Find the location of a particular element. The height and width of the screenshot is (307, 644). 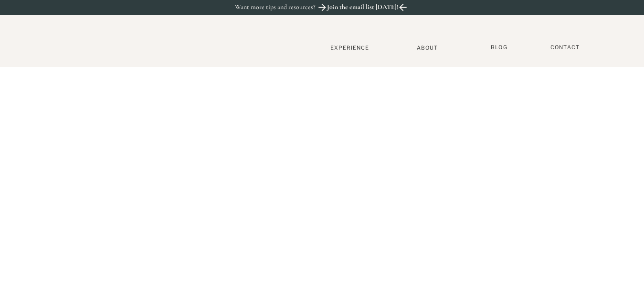

p: Want more tips and resources? is located at coordinates (285, 7).